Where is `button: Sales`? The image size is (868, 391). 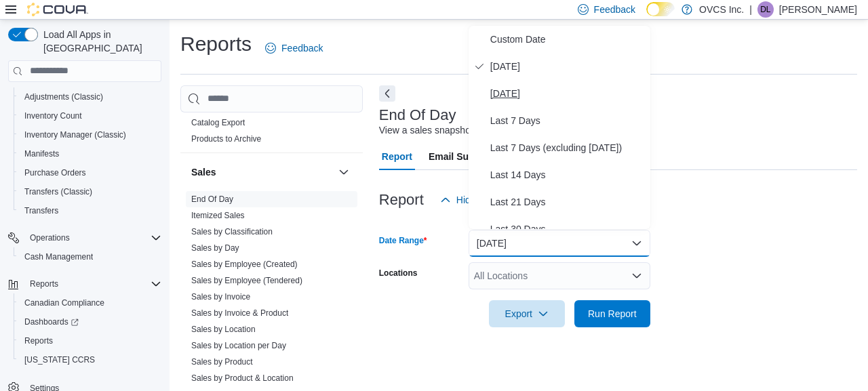 button: Sales is located at coordinates (262, 172).